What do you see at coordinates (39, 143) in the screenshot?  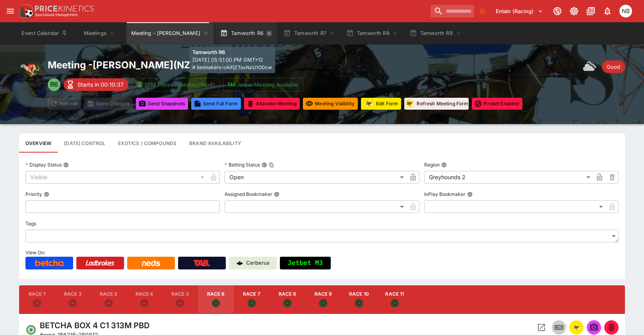 I see `button: Base meeting details` at bounding box center [39, 143].